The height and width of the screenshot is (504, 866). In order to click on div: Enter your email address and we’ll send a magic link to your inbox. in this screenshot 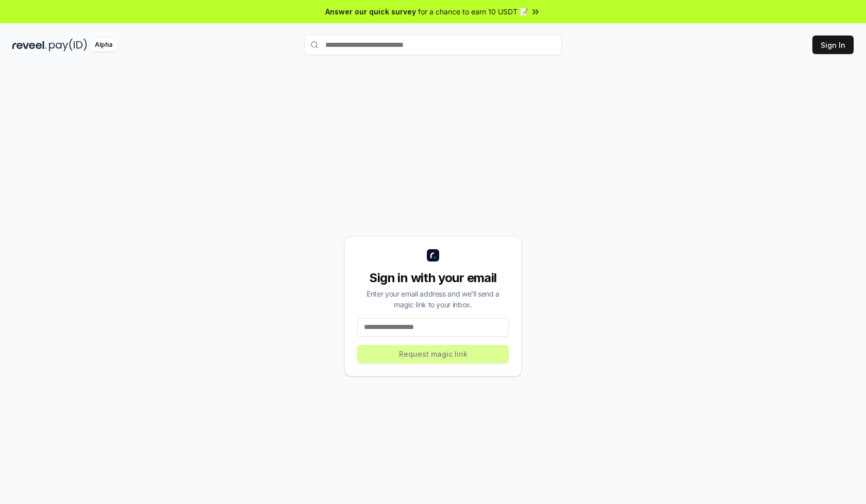, I will do `click(433, 299)`.